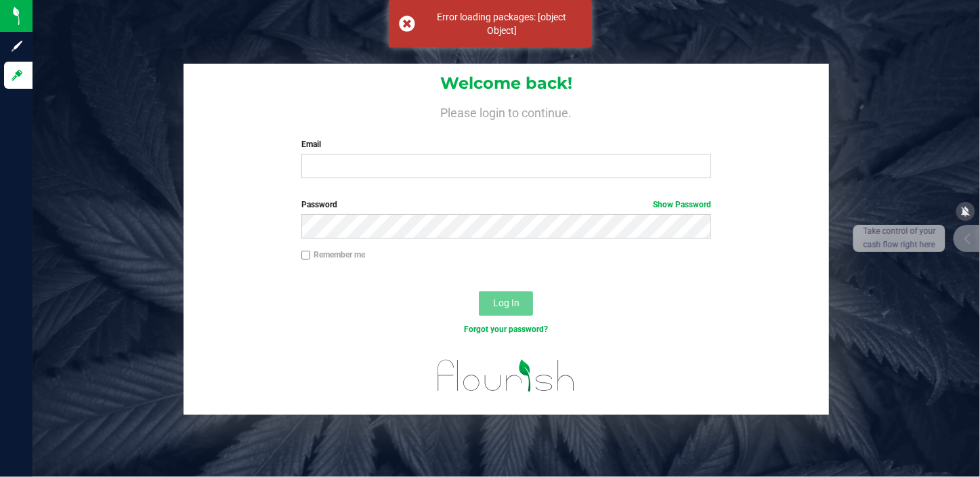  I want to click on label: Email, so click(506, 144).